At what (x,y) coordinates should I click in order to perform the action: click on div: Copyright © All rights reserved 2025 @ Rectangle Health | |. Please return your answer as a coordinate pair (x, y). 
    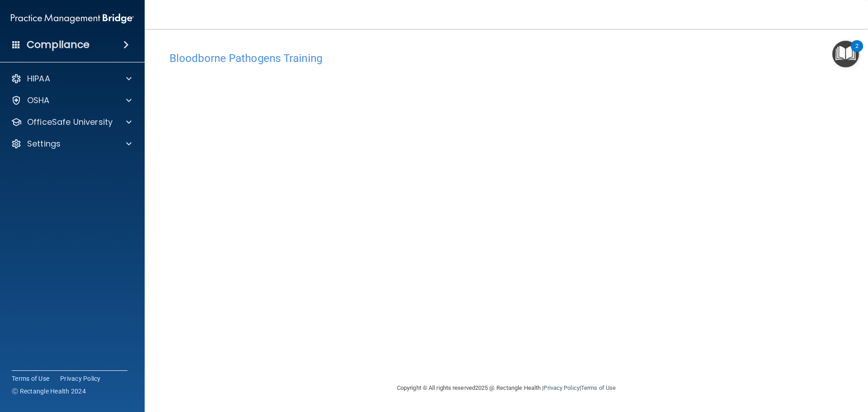
    Looking at the image, I should click on (507, 388).